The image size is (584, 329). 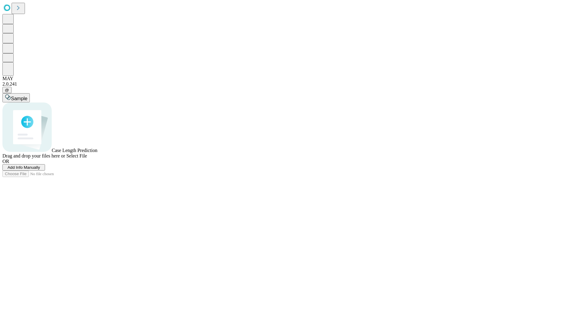 What do you see at coordinates (292, 79) in the screenshot?
I see `div: MAY` at bounding box center [292, 79].